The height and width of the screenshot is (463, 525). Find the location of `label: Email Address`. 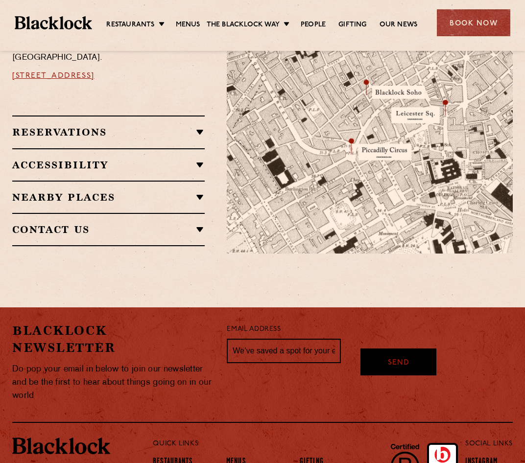

label: Email Address is located at coordinates (254, 330).